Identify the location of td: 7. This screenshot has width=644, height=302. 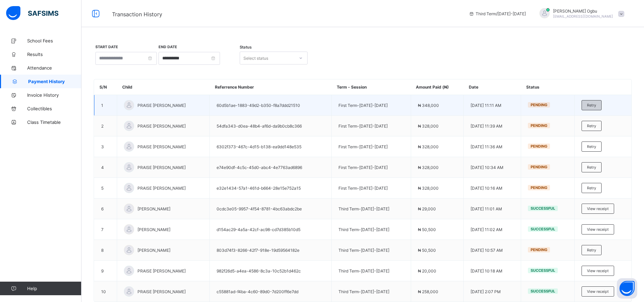
(106, 229).